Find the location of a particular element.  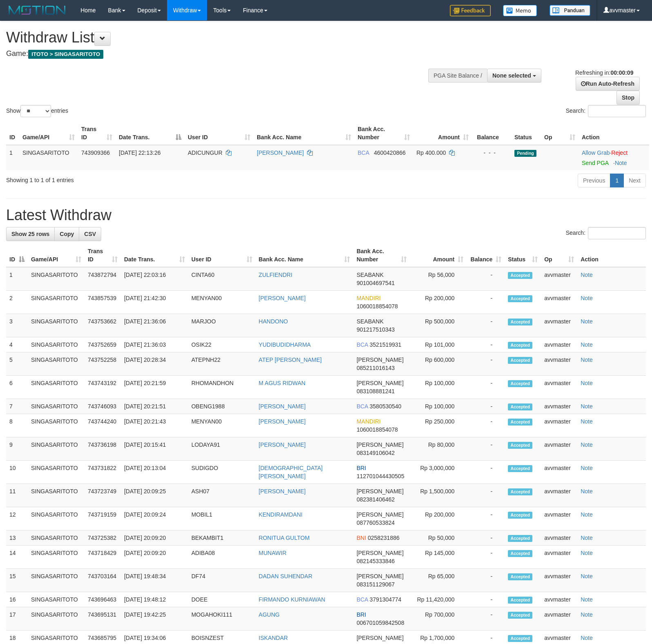

a: Stop is located at coordinates (628, 97).